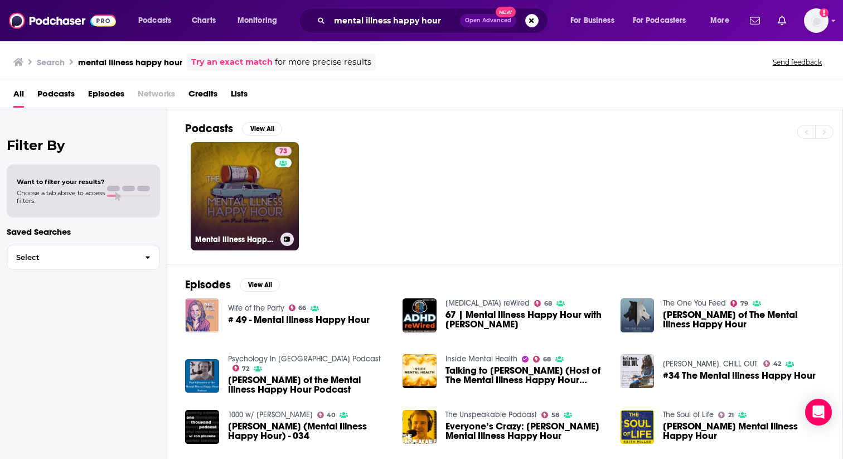 This screenshot has width=843, height=459. What do you see at coordinates (694, 303) in the screenshot?
I see `a: The One You Feed` at bounding box center [694, 303].